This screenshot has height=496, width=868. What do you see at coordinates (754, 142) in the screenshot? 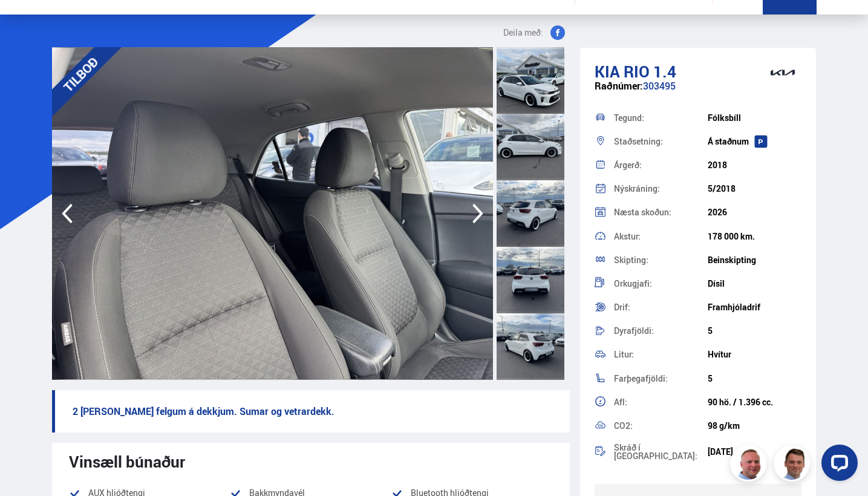
I see `div: Á staðnum` at bounding box center [754, 142].